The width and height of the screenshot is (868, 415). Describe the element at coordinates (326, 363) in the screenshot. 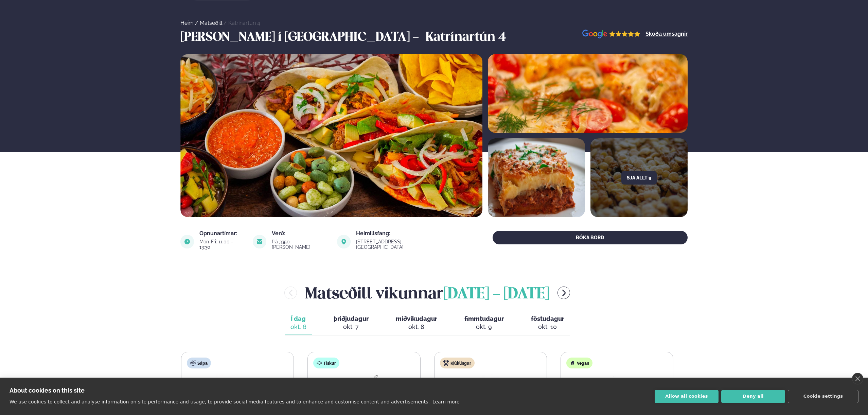

I see `div: Fiskur` at that location.